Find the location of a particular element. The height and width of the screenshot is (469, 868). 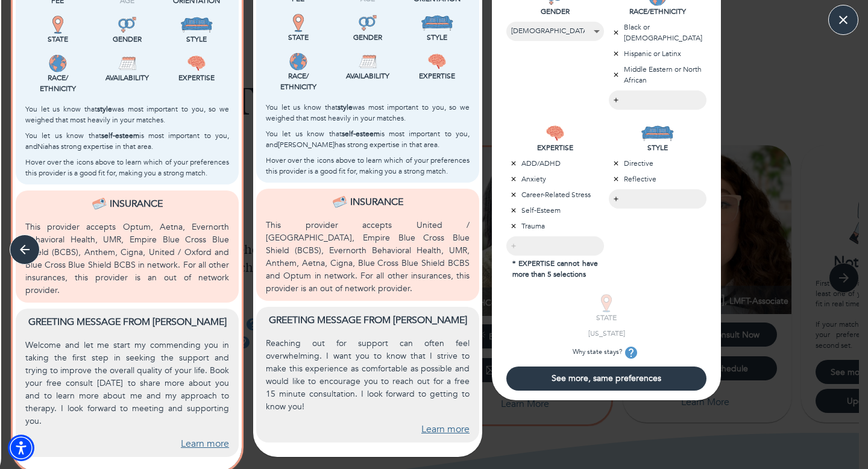

p: ADD/ADHD is located at coordinates (555, 163).